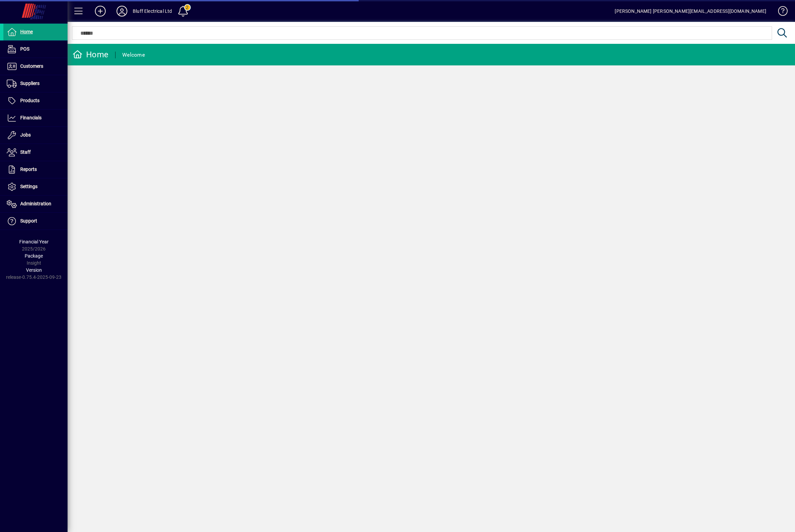 The image size is (795, 532). Describe the element at coordinates (30, 84) in the screenshot. I see `span: Suppliers` at that location.